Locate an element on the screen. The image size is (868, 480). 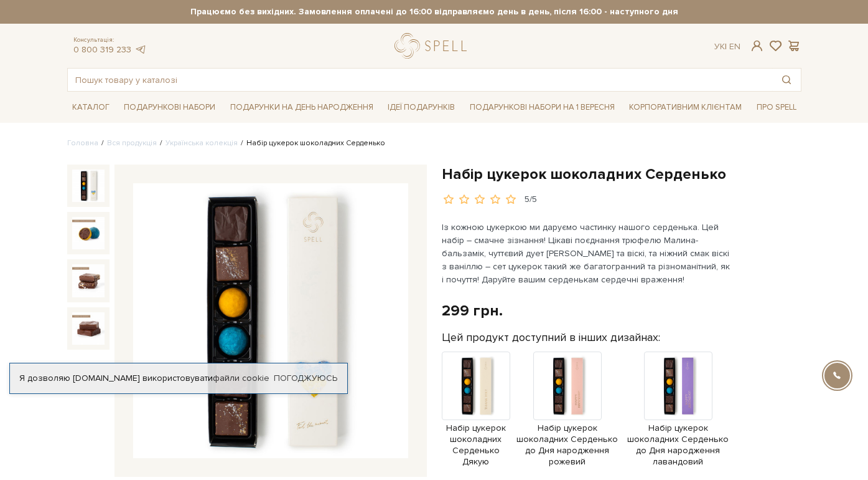
span: Набір цукерок шоколадних Серденько до Дня народження лавандовий is located at coordinates (679, 445).